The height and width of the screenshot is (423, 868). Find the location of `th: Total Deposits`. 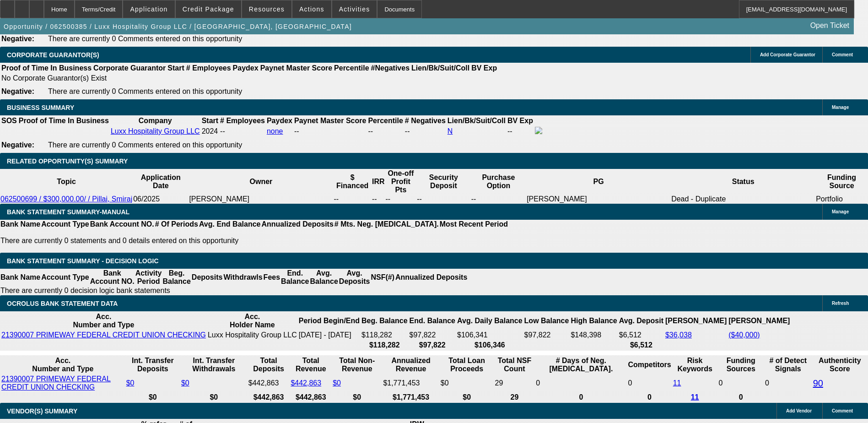

th: Total Deposits is located at coordinates (269, 365).